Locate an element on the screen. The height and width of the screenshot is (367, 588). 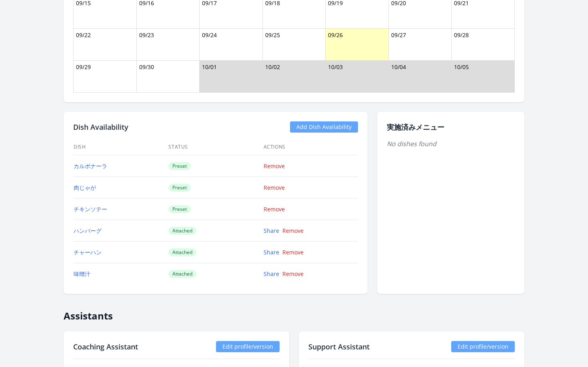
td: 09/25 is located at coordinates (294, 45).